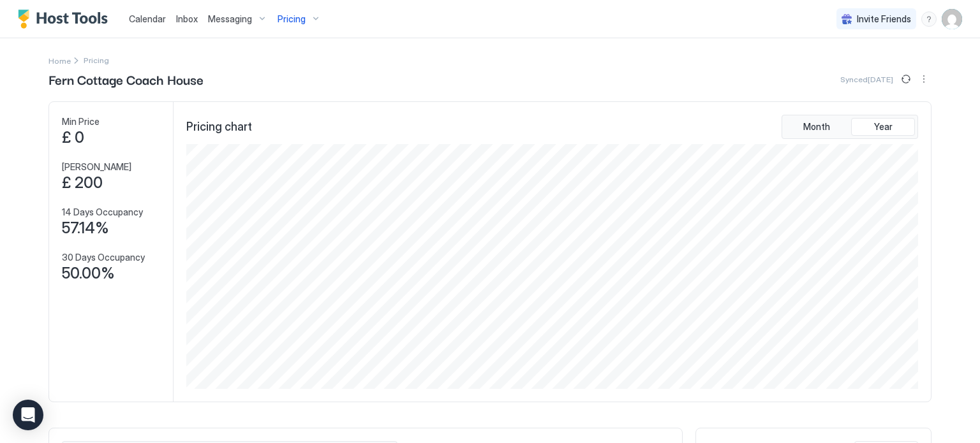  Describe the element at coordinates (906, 79) in the screenshot. I see `button: Sync prices` at that location.